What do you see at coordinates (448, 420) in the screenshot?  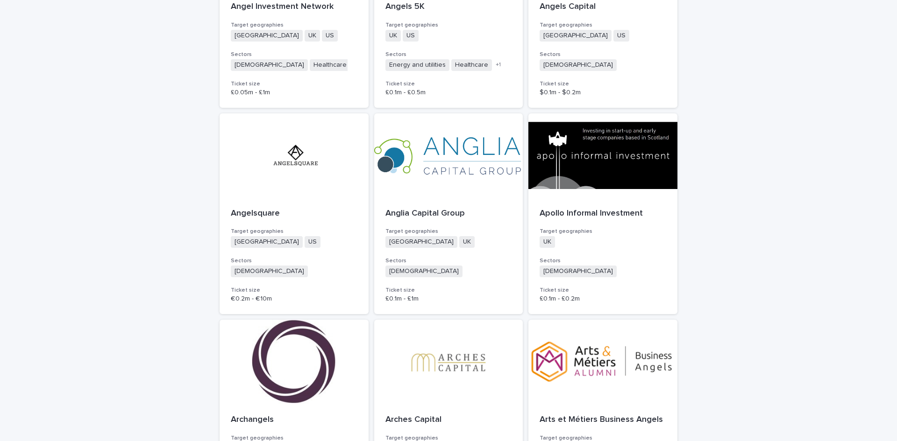 I see `p: Arches Capital` at bounding box center [448, 420].